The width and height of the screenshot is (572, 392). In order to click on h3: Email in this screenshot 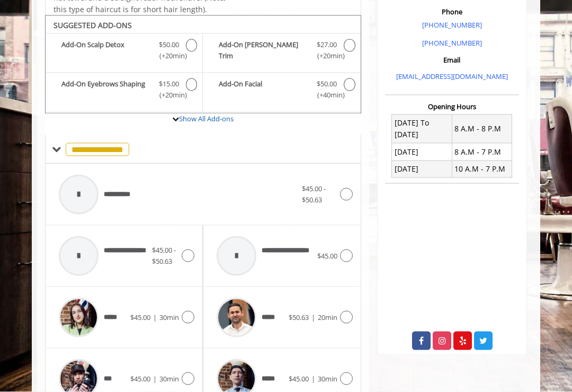, I will do `click(452, 60)`.